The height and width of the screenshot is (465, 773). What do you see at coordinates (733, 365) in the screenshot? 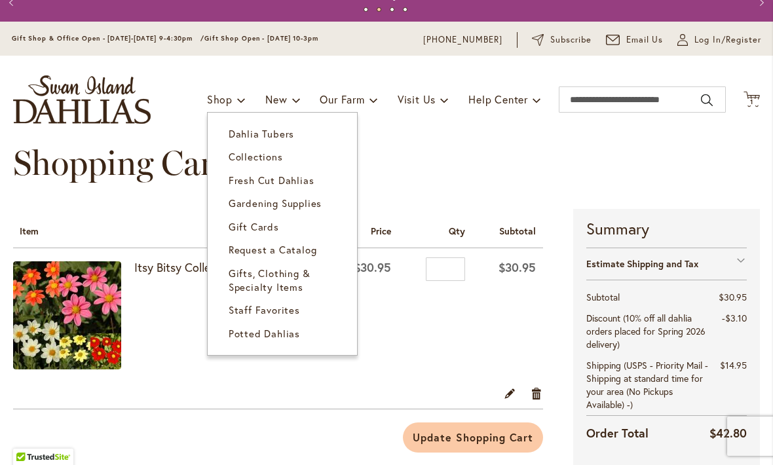
I see `span: $14.95` at bounding box center [733, 365].